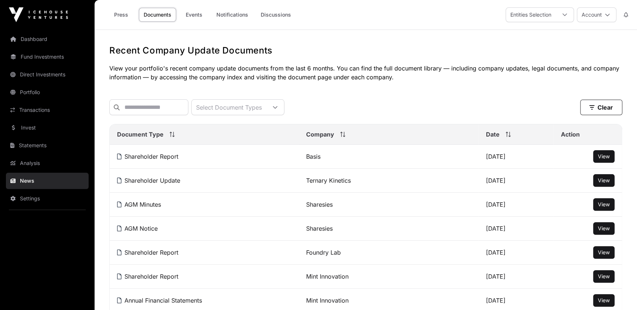  I want to click on h1: Recent Company Update Documents, so click(365, 51).